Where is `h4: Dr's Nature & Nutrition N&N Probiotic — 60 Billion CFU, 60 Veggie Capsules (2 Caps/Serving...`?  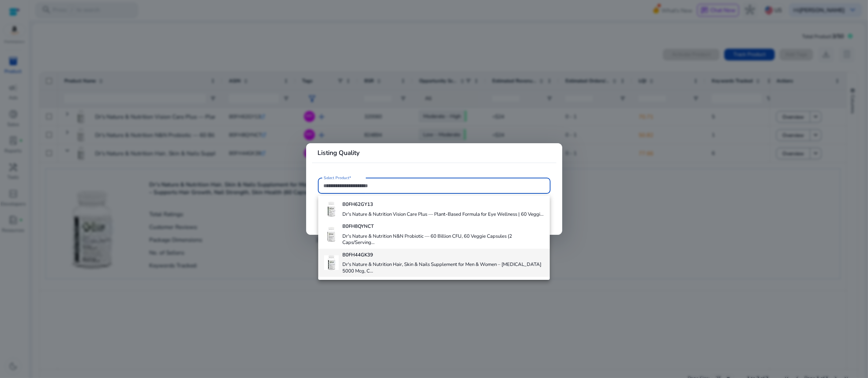
h4: Dr's Nature & Nutrition N&N Probiotic — 60 Billion CFU, 60 Veggie Capsules (2 Caps/Serving... is located at coordinates (443, 239).